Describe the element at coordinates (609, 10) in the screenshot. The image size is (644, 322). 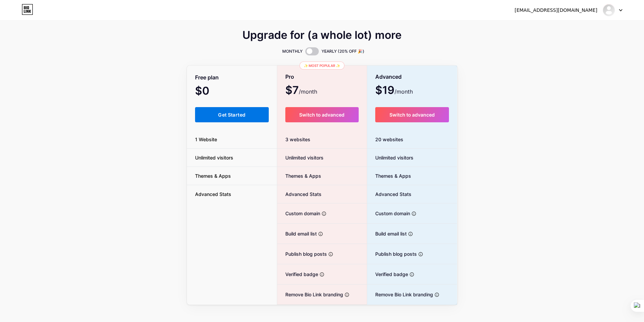
I see `img: duyquansharedo` at that location.